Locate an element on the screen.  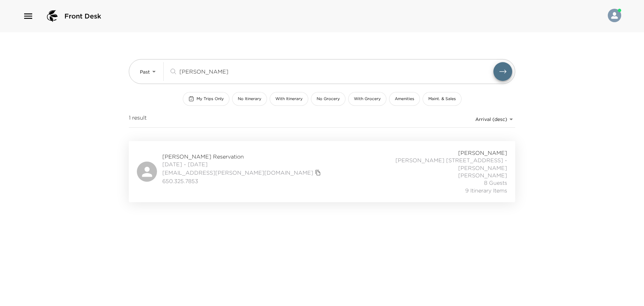
span: My Trips Only is located at coordinates (210, 98).